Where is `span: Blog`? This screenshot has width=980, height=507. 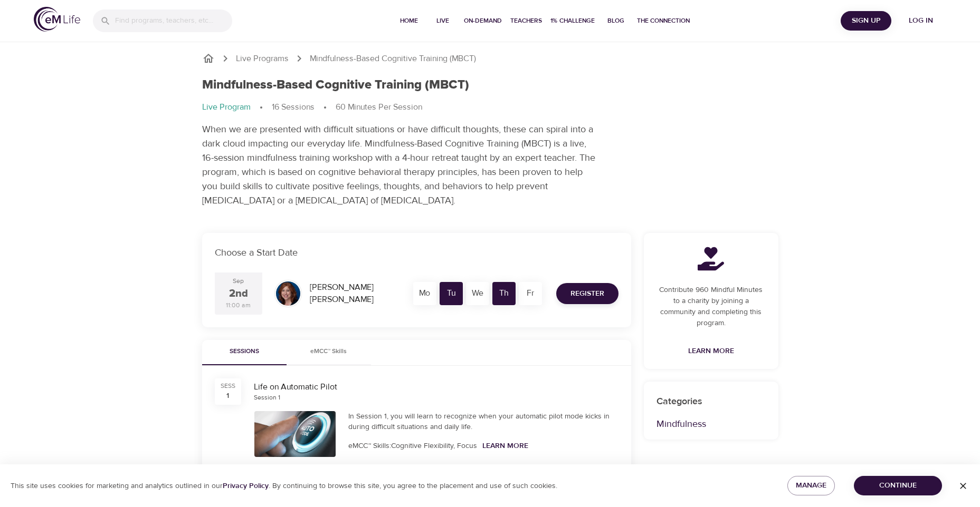
span: Blog is located at coordinates (616, 21).